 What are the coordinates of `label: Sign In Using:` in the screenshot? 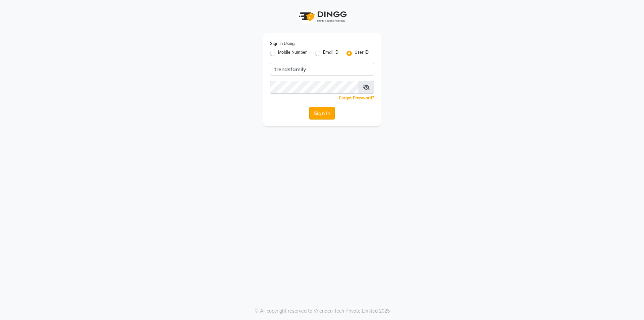 It's located at (283, 44).